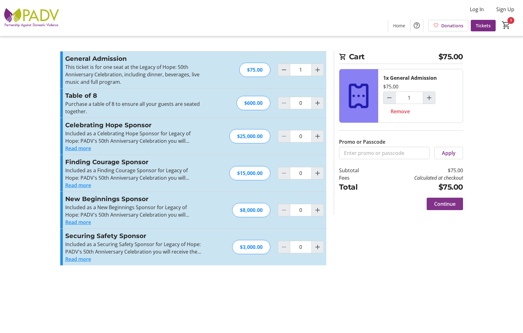 The height and width of the screenshot is (333, 523). What do you see at coordinates (251, 247) in the screenshot?
I see `div: $3,000.00` at bounding box center [251, 247].